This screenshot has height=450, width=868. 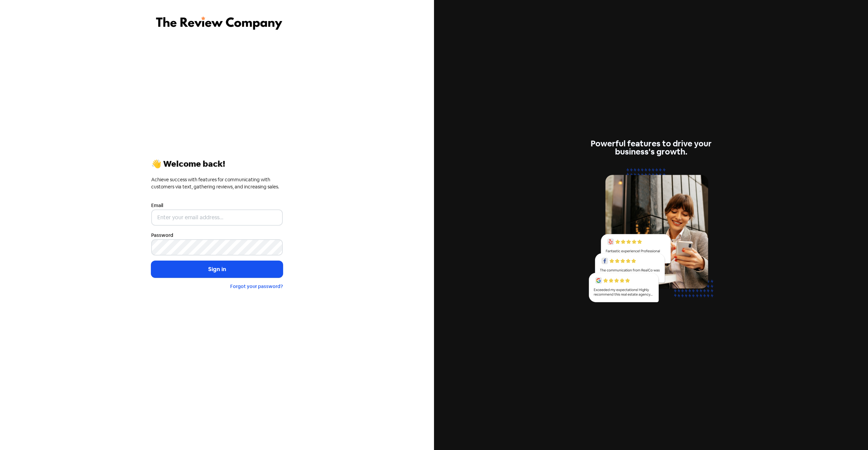 I want to click on div: 👋 Welcome back!, so click(x=217, y=164).